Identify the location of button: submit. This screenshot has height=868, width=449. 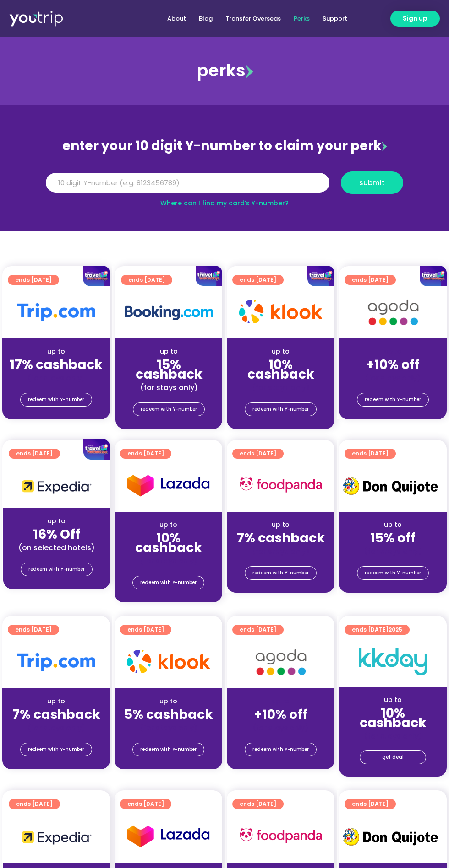
(371, 183).